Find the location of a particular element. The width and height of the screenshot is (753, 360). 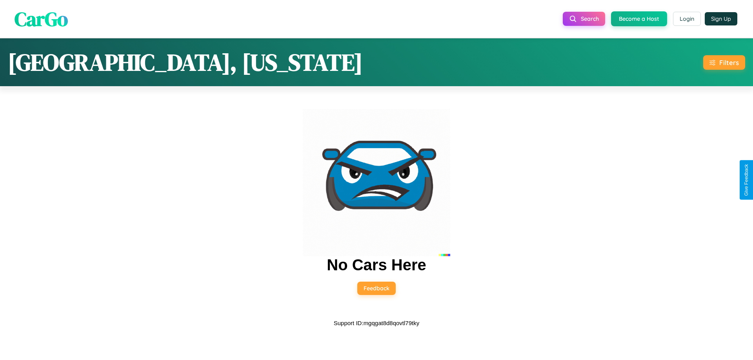

span: Search is located at coordinates (590, 19).